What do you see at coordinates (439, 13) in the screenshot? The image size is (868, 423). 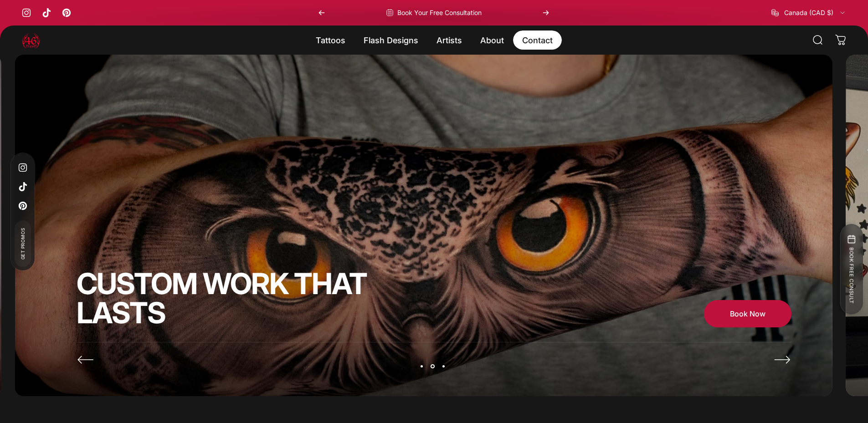 I see `p: Book Your Free Consultation` at bounding box center [439, 13].